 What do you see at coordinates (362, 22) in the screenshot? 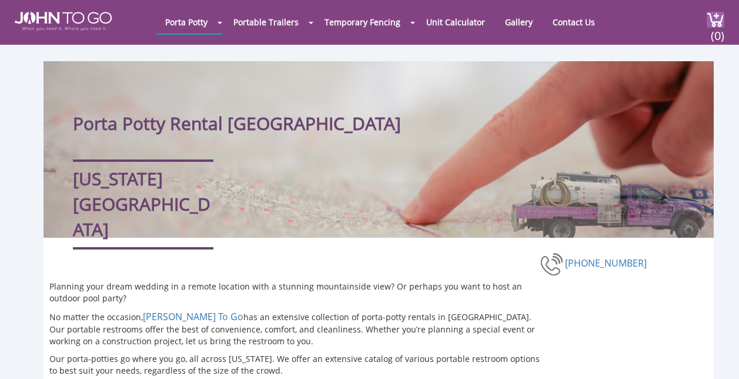
I see `a: Temporary Fencing` at bounding box center [362, 22].